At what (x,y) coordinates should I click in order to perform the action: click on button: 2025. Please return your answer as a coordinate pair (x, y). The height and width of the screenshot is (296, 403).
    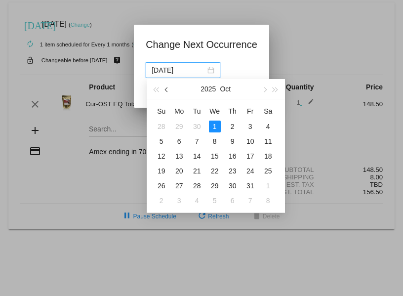
    Looking at the image, I should click on (208, 89).